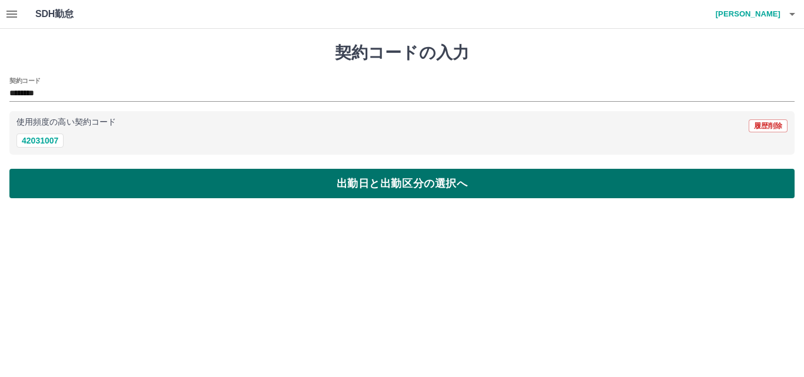 This screenshot has width=804, height=377. I want to click on p: 使用頻度の高い契約コード, so click(66, 122).